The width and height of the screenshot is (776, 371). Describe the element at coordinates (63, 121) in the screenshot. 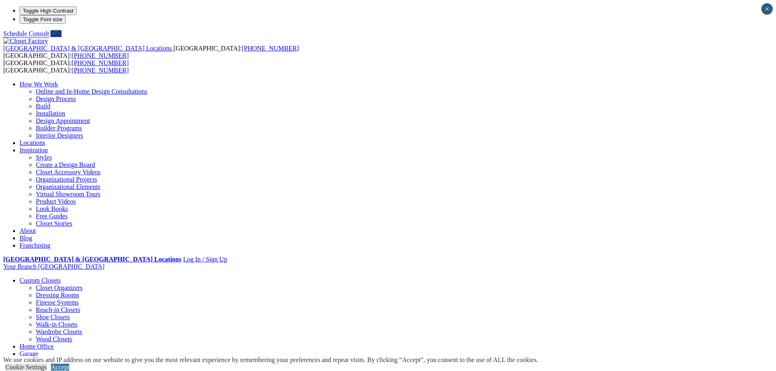

I see `a: Design Appointment` at that location.